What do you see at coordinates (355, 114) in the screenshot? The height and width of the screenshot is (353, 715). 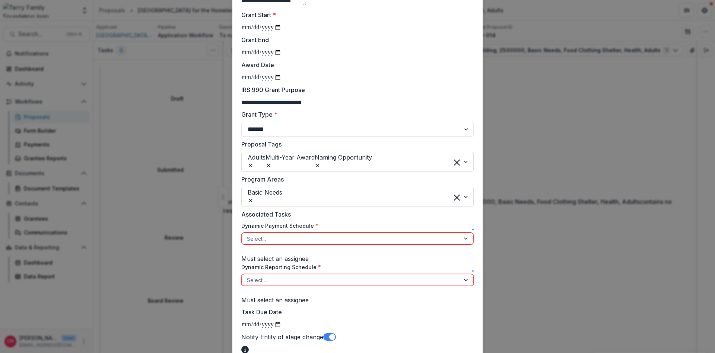 I see `label: Grant Type` at bounding box center [355, 114].